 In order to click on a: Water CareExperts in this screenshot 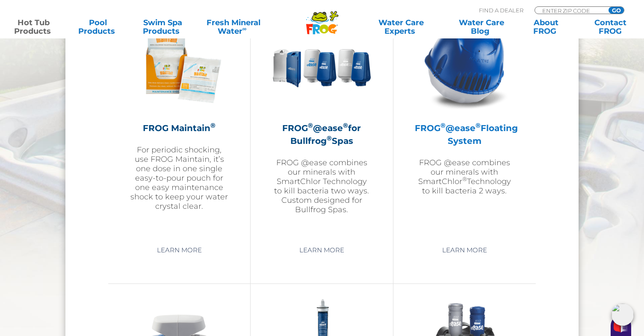, I will do `click(401, 27)`.